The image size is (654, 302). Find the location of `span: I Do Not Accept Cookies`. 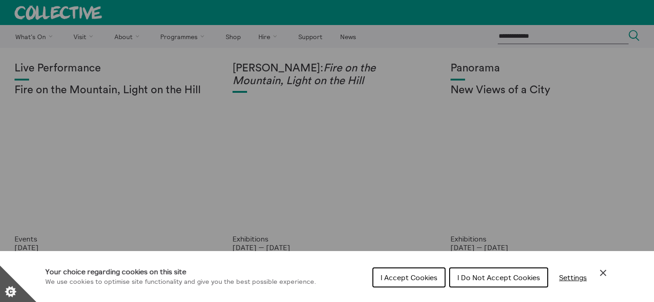

span: I Do Not Accept Cookies is located at coordinates (499, 277).